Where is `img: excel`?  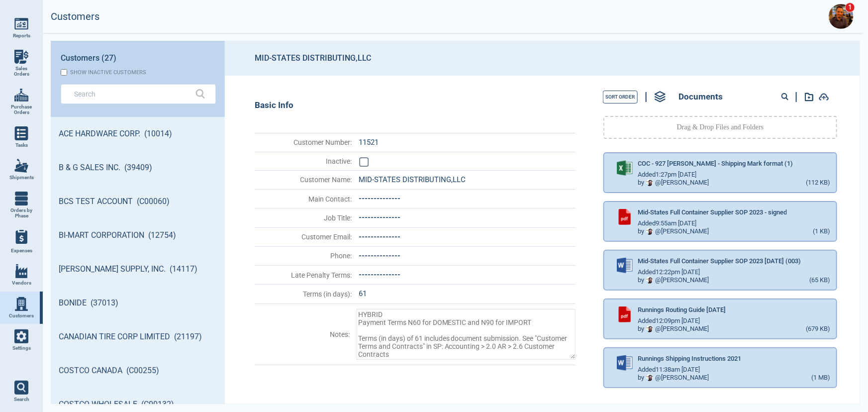 img: excel is located at coordinates (625, 168).